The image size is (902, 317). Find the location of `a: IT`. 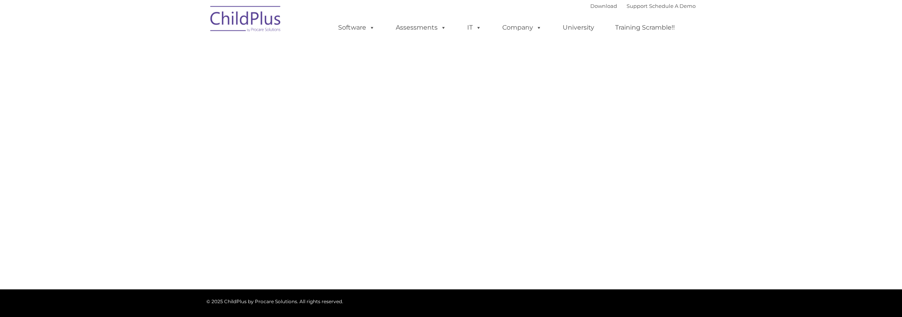

a: IT is located at coordinates (474, 28).